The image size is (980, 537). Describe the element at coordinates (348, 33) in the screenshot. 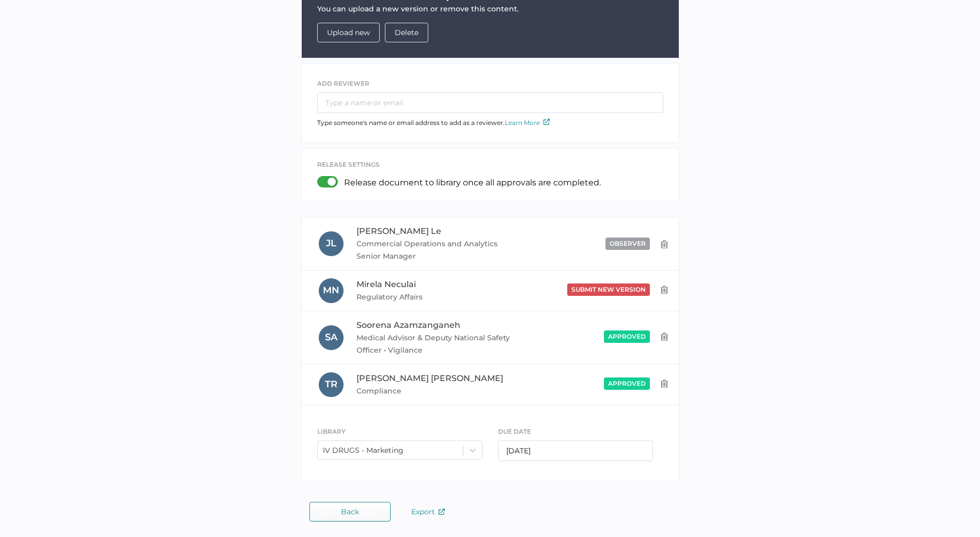

I see `a: Upload new` at that location.